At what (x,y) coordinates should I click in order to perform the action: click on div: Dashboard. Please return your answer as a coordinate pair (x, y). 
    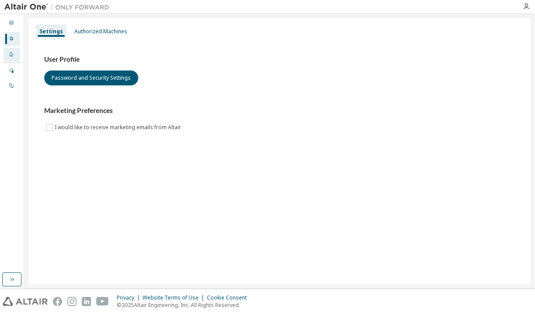
    Looking at the image, I should click on (12, 23).